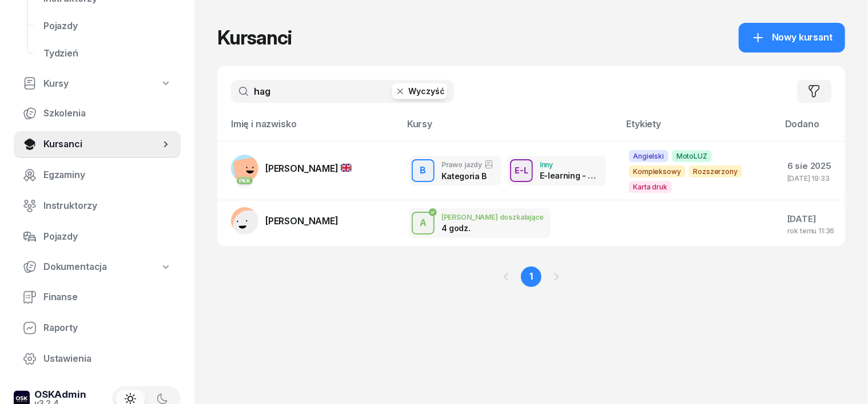 The height and width of the screenshot is (404, 868). What do you see at coordinates (97, 176) in the screenshot?
I see `a: Egzaminy` at bounding box center [97, 176].